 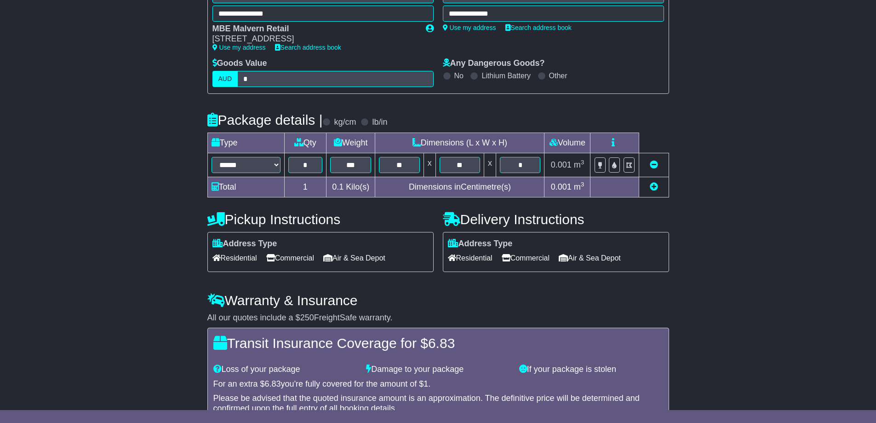 What do you see at coordinates (265, 120) in the screenshot?
I see `h4: Package details |` at bounding box center [265, 120].